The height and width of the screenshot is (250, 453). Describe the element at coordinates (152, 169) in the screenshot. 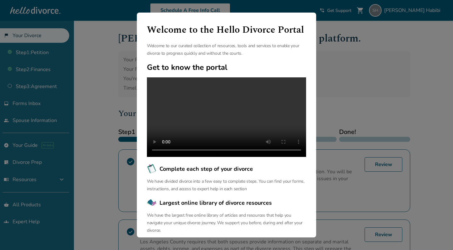

I see `img: Complete each step of your divorce` at that location.